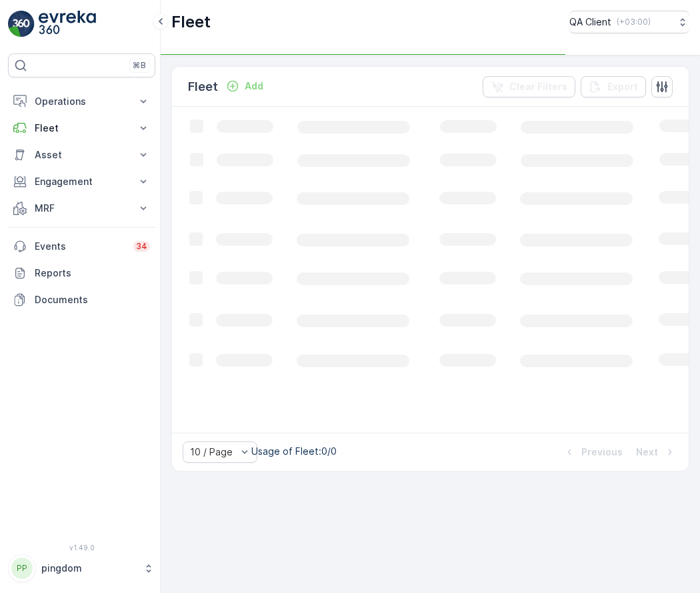  Describe the element at coordinates (254, 86) in the screenshot. I see `p: Add` at that location.